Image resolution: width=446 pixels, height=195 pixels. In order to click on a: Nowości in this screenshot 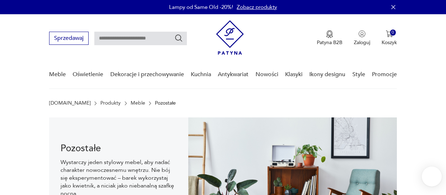, I will do `click(267, 74)`.